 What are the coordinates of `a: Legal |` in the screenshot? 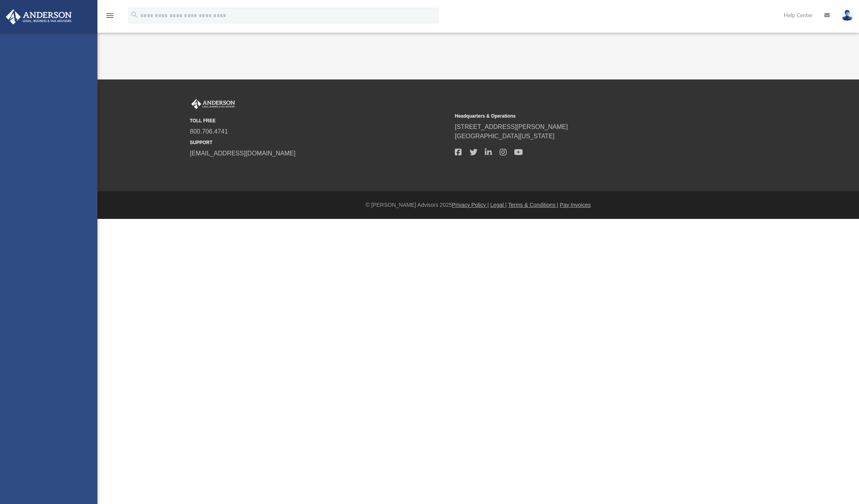 It's located at (498, 205).